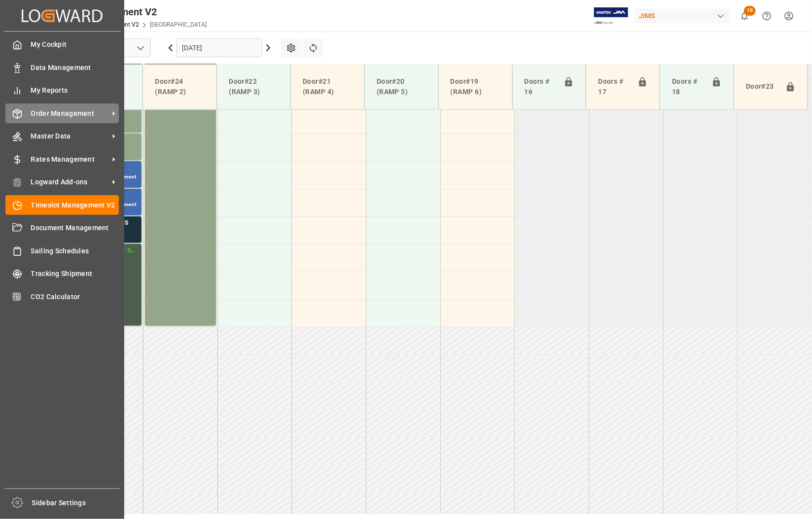 This screenshot has height=519, width=812. What do you see at coordinates (75, 205) in the screenshot?
I see `span: Timeslot Management V2` at bounding box center [75, 205].